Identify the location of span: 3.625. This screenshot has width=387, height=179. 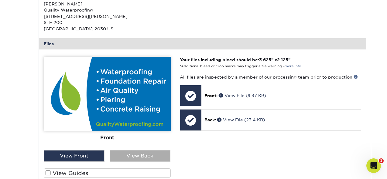
(265, 60).